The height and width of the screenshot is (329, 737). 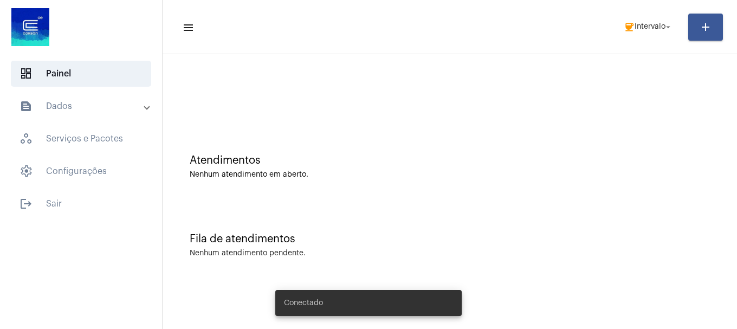 What do you see at coordinates (30, 27) in the screenshot?
I see `img: d4669ae0-8c07-2337-4f67-34b0df7f5ae4.jpeg` at bounding box center [30, 27].